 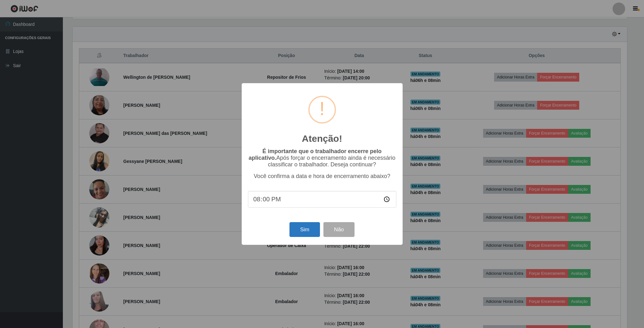 What do you see at coordinates (339, 229) in the screenshot?
I see `button: Não` at bounding box center [339, 229].